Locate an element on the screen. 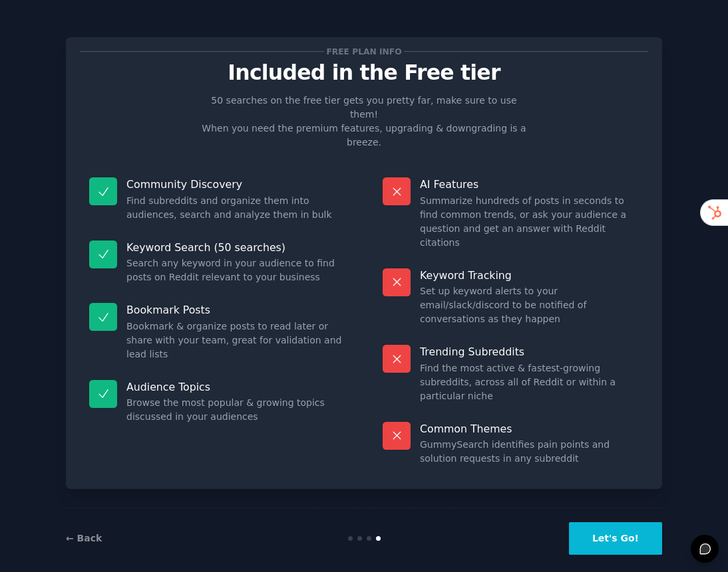 This screenshot has height=572, width=728. button: Let's Go! is located at coordinates (615, 538).